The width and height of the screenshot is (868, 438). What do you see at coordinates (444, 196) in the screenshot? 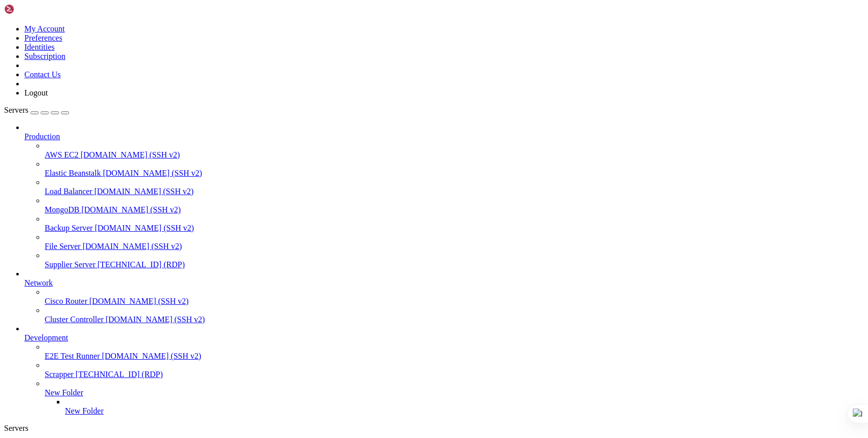
I see `li: Production` at bounding box center [444, 196].